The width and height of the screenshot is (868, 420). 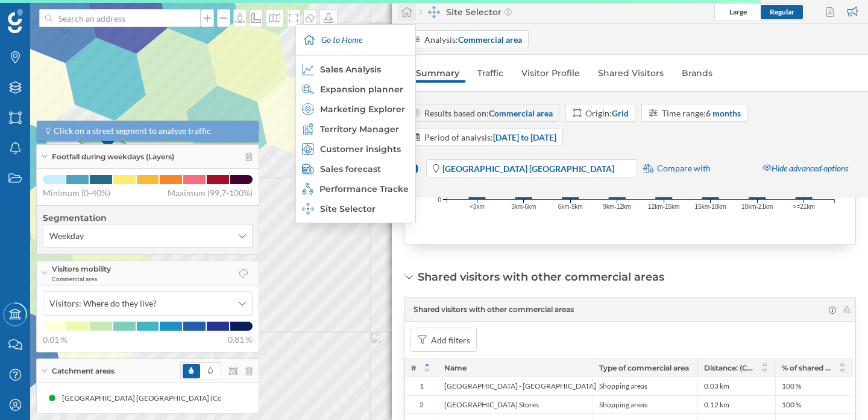 I want to click on text: 9km-12km, so click(x=617, y=207).